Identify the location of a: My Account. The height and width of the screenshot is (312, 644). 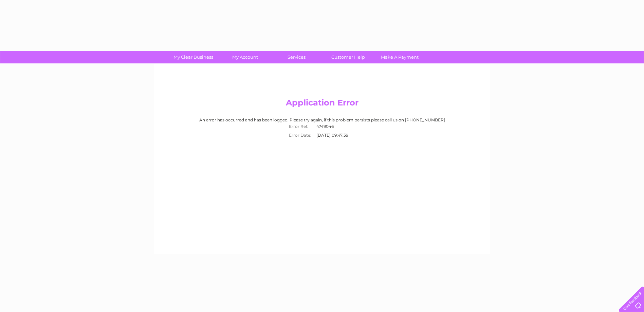
(244, 57).